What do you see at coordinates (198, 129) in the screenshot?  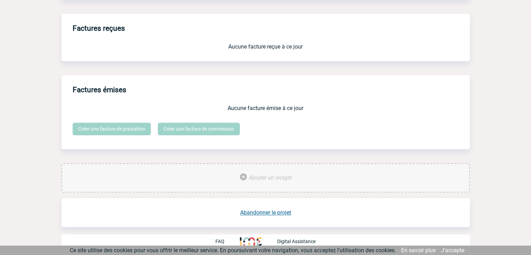 I see `a: Créer une facture de commission` at bounding box center [198, 129].